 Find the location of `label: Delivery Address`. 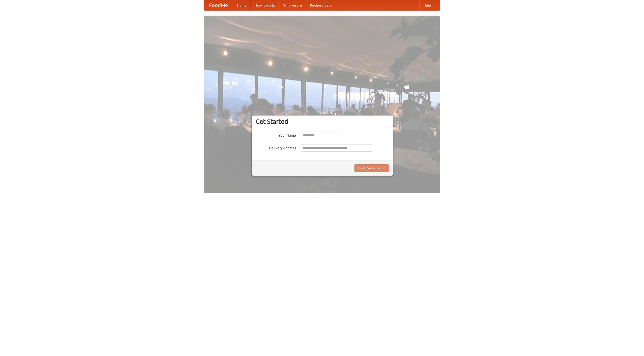

label: Delivery Address is located at coordinates (276, 147).